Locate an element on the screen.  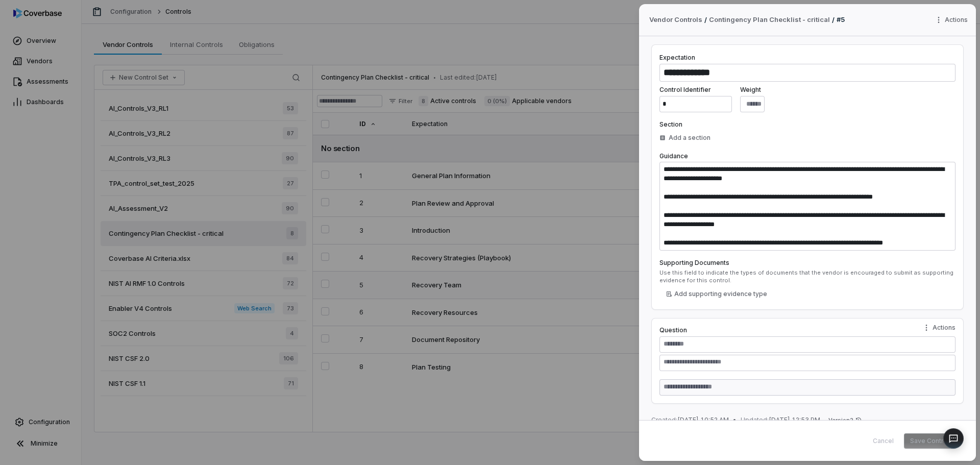
span: Updated: is located at coordinates (754, 419).